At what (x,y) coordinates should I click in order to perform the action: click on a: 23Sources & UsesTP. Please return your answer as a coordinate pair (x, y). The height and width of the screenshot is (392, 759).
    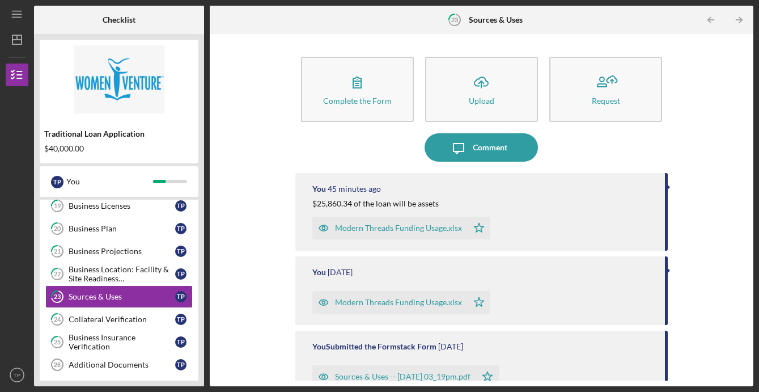
    Looking at the image, I should click on (119, 297).